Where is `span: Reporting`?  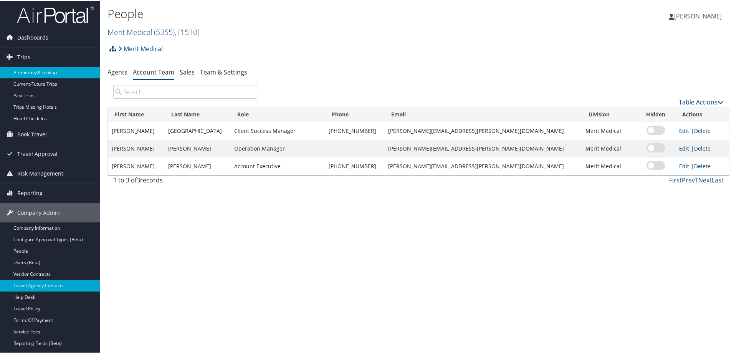
span: Reporting is located at coordinates (30, 192).